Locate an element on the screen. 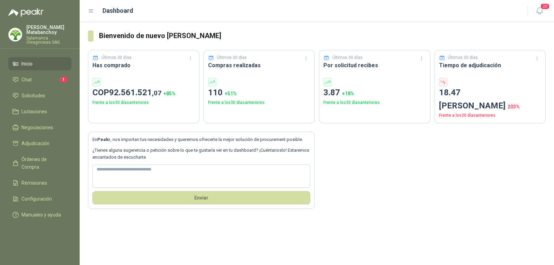  a: Inicio is located at coordinates (40, 64).